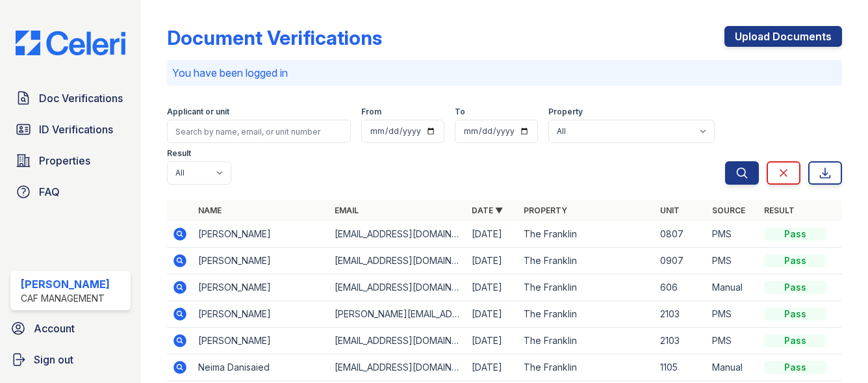 This screenshot has height=383, width=868. Describe the element at coordinates (50, 192) in the screenshot. I see `span: FAQ` at that location.